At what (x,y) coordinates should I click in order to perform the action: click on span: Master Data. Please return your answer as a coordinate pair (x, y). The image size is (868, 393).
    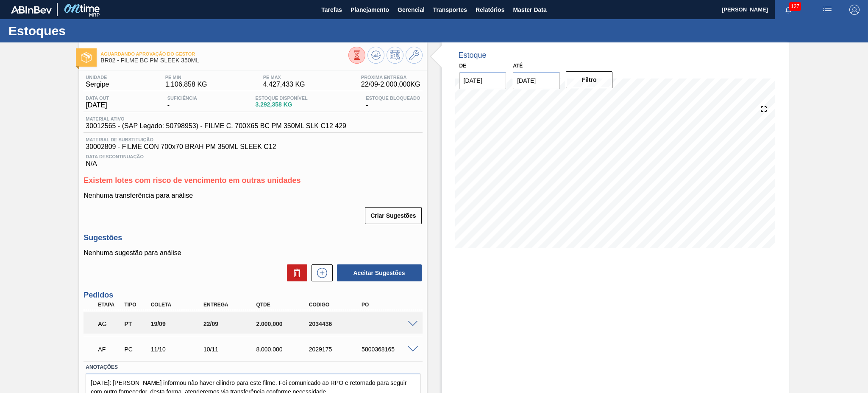
    Looking at the image, I should click on (529, 10).